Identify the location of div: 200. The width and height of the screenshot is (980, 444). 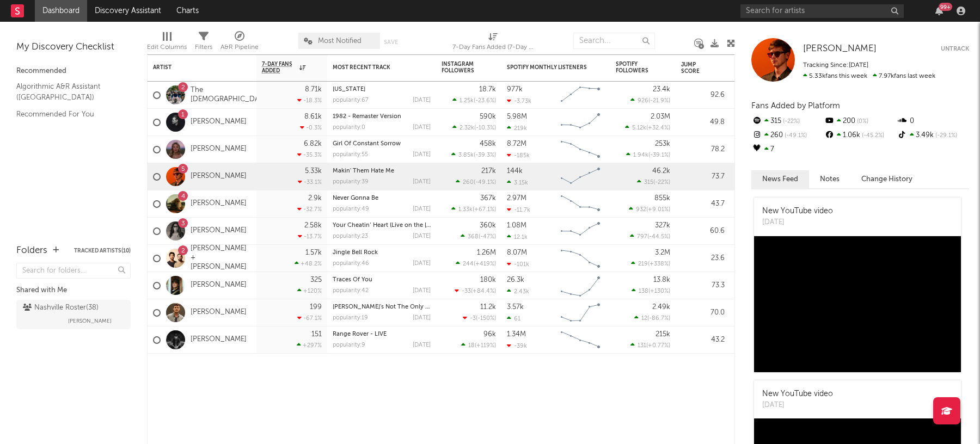
(860, 121).